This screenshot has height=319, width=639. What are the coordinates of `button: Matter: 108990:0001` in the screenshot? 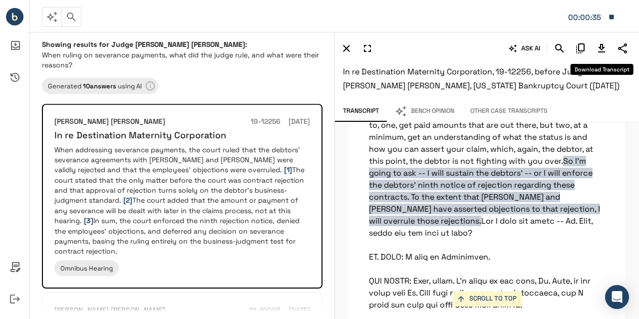 It's located at (591, 17).